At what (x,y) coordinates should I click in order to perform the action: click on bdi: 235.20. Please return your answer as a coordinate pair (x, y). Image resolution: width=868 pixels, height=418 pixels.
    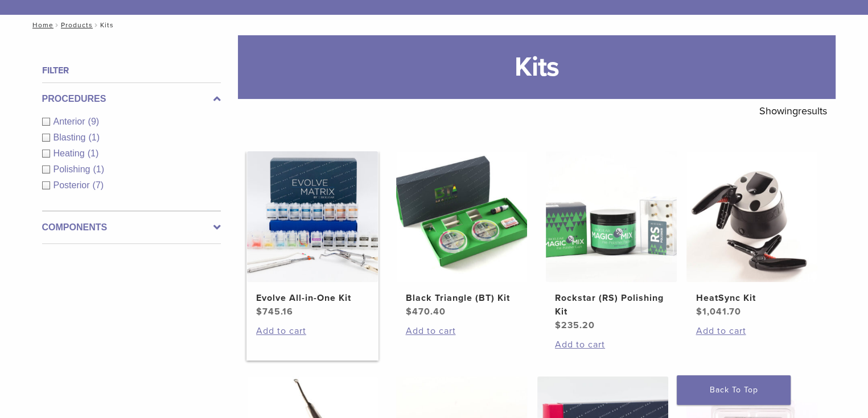
    Looking at the image, I should click on (575, 326).